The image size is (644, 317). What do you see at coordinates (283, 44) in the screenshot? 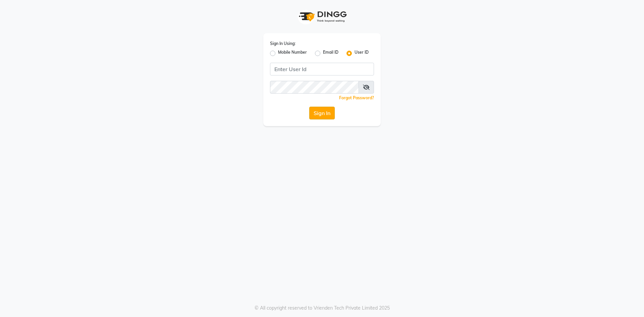
I see `label: Sign In Using:` at bounding box center [283, 44].